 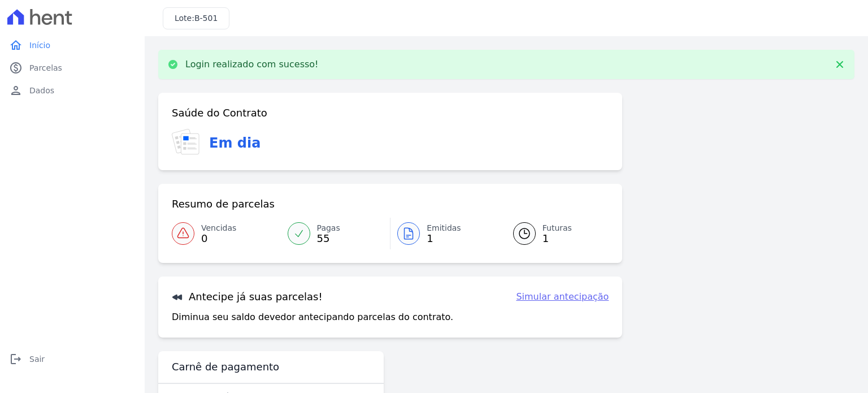 What do you see at coordinates (557, 228) in the screenshot?
I see `span: Futuras` at bounding box center [557, 228].